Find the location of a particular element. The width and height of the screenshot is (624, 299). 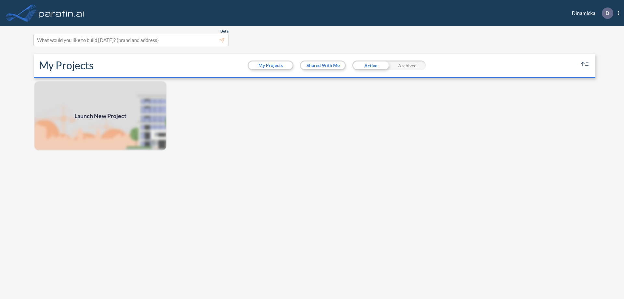

p: D is located at coordinates (607, 13).